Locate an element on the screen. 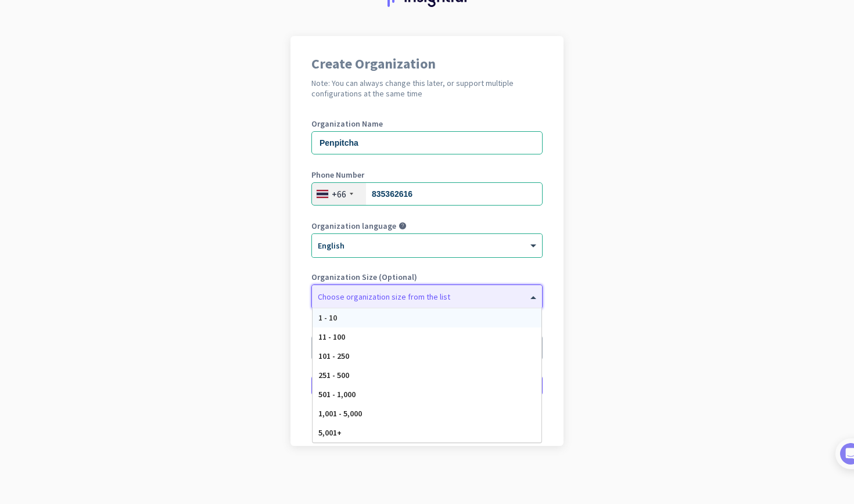 The image size is (854, 504). span: 1 - 10 is located at coordinates (328, 317).